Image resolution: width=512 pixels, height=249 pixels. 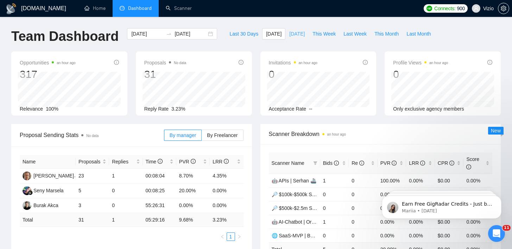 I want to click on span: Only exclusive agency members, so click(x=429, y=109).